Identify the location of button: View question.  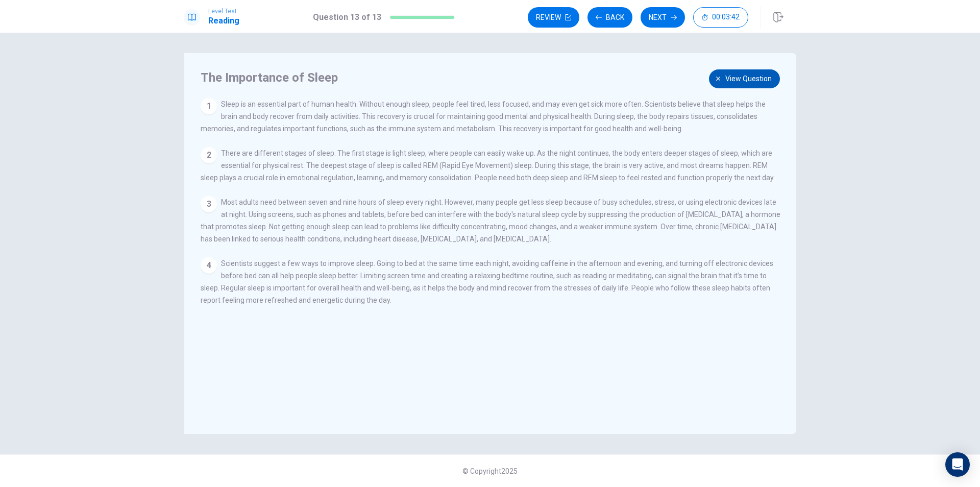
(744, 79).